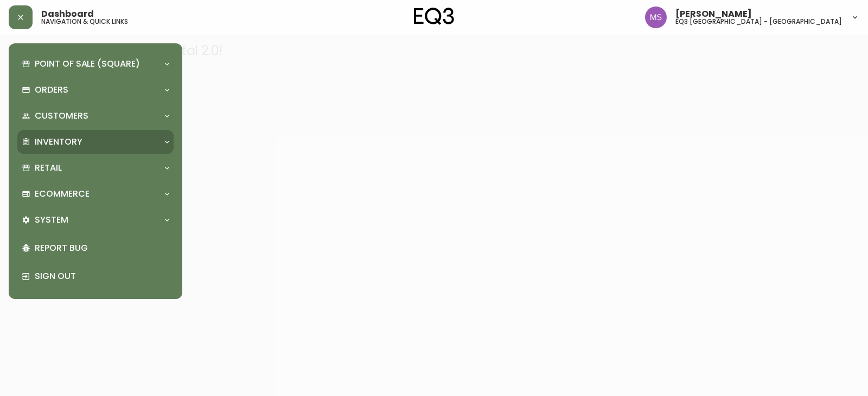  Describe the element at coordinates (52, 90) in the screenshot. I see `p: Orders` at that location.